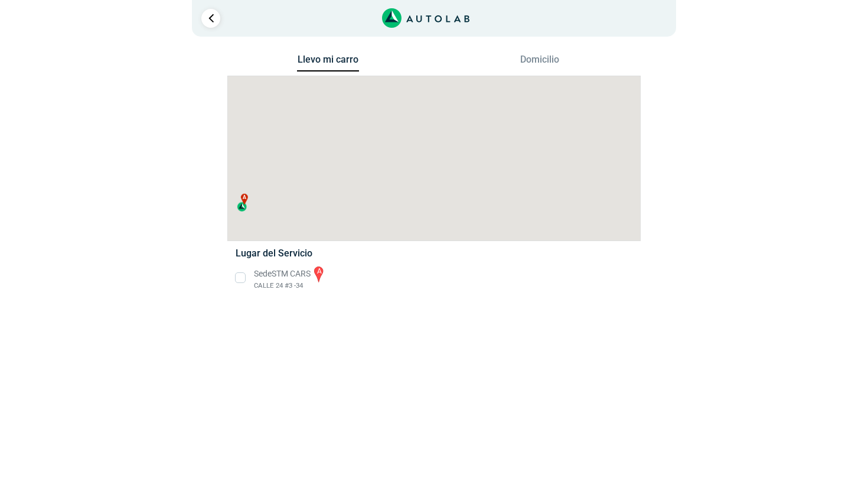 The width and height of the screenshot is (868, 491). What do you see at coordinates (211, 18) in the screenshot?
I see `a: Ir al paso anterior` at bounding box center [211, 18].